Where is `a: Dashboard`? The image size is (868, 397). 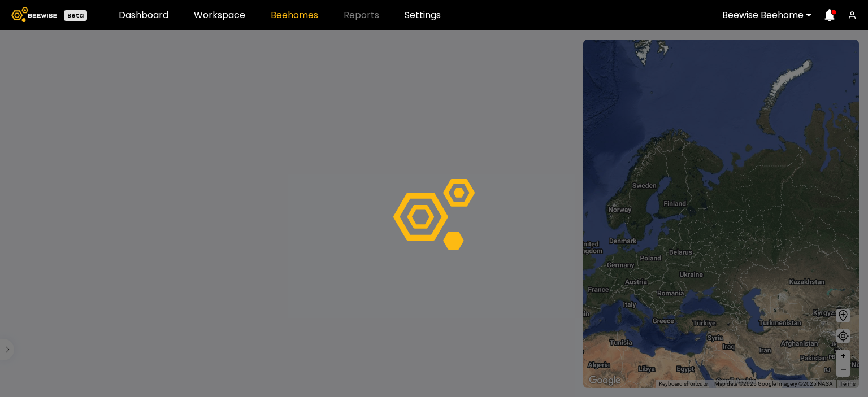
a: Dashboard is located at coordinates (144, 16).